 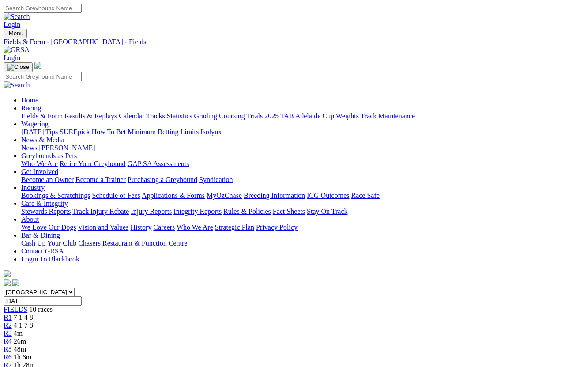 I want to click on a: Stay On Track, so click(x=327, y=211).